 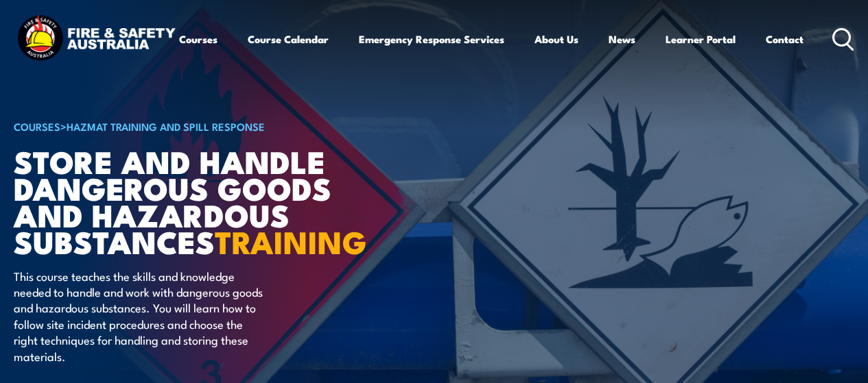 I want to click on a: Learner Portal, so click(x=700, y=39).